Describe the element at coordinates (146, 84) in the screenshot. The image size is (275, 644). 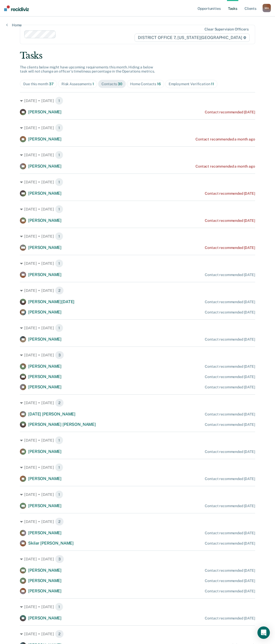
I see `div: Home Contacts` at that location.